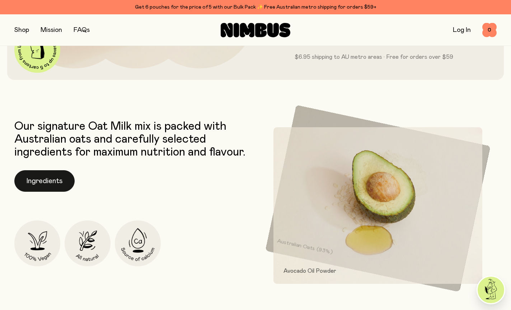 The image size is (511, 310). What do you see at coordinates (462, 30) in the screenshot?
I see `a: Log In` at bounding box center [462, 30].